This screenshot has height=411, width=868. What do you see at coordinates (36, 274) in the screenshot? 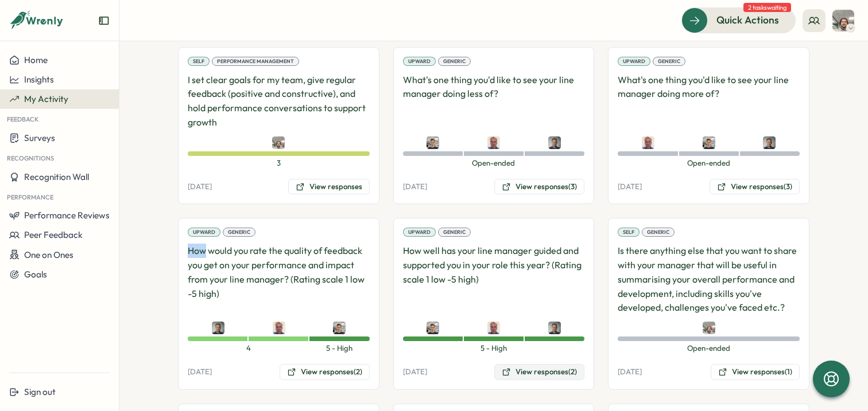
I see `span: Goals` at bounding box center [36, 274].